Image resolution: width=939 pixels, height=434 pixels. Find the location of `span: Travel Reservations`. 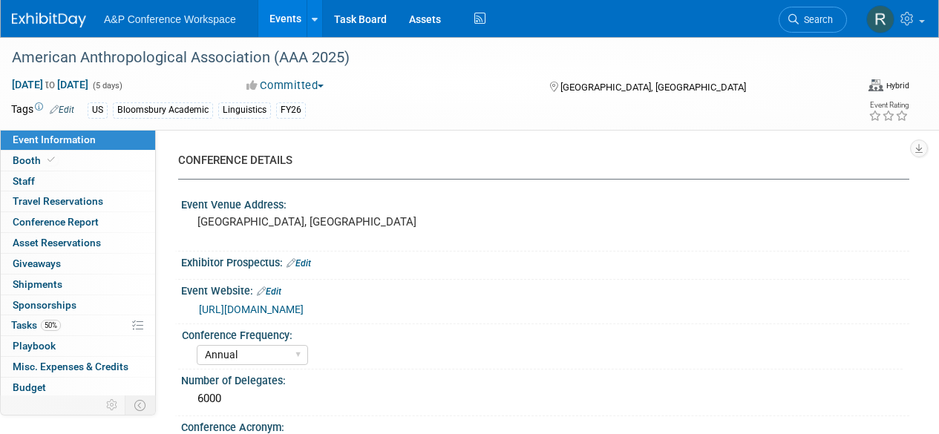

span: Travel Reservations is located at coordinates (58, 201).